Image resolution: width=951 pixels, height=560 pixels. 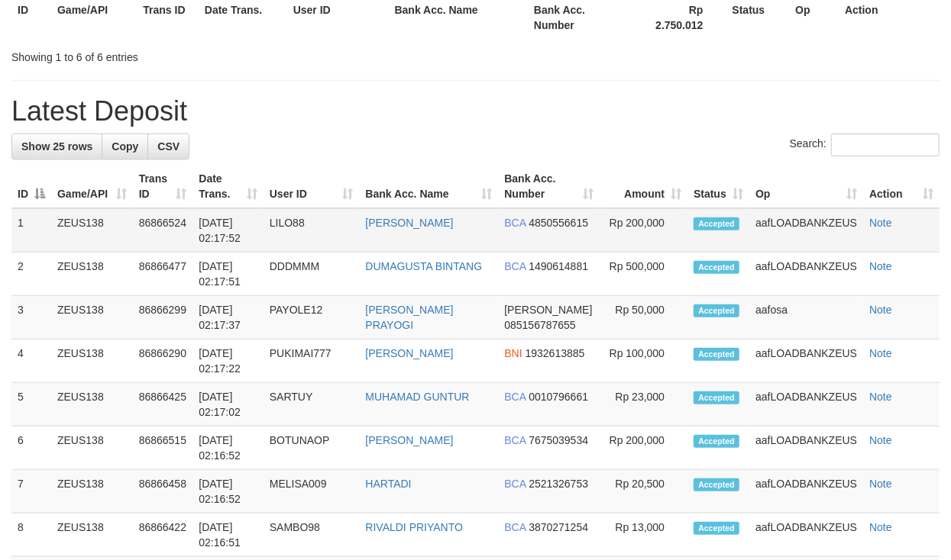 I want to click on td: Rp 100,000, so click(x=644, y=360).